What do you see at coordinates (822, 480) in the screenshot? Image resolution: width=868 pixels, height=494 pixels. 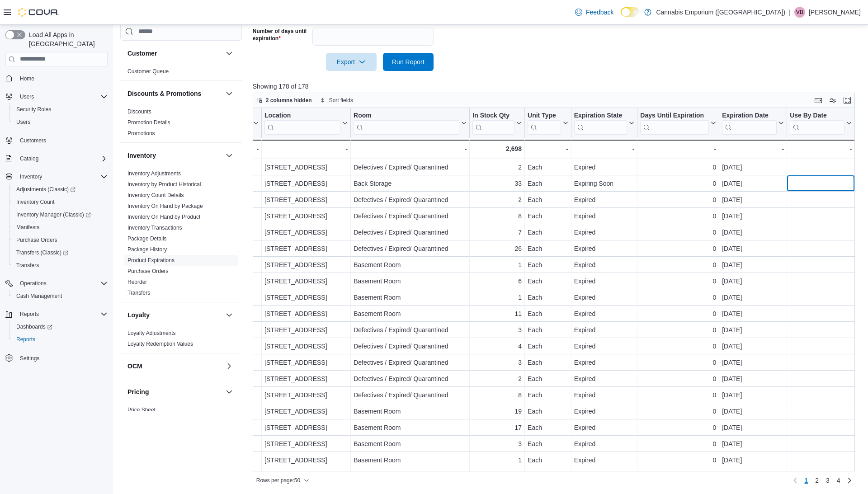 I see `ul: Pagination for preceding grid` at bounding box center [822, 480].